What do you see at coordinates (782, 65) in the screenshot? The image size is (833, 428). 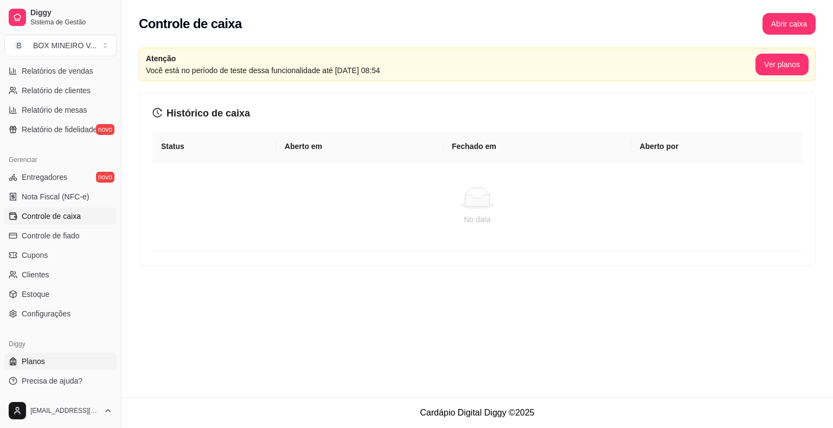 I see `button: Ver planos` at bounding box center [782, 65].